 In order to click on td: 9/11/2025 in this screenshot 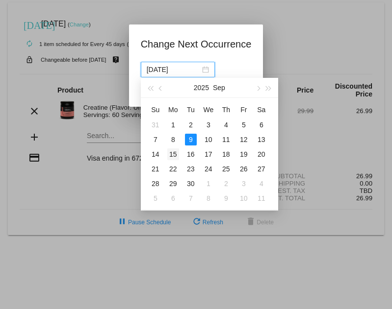, I will do `click(226, 140)`.